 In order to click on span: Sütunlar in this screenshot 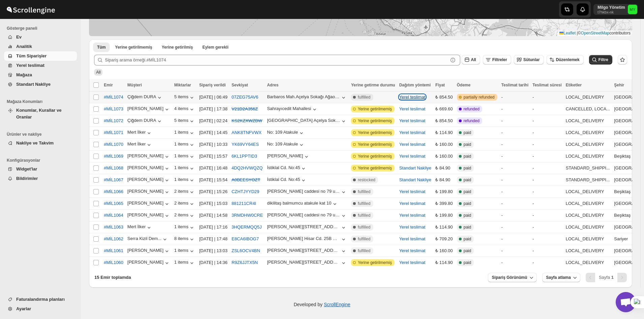, I will do `click(532, 59)`.